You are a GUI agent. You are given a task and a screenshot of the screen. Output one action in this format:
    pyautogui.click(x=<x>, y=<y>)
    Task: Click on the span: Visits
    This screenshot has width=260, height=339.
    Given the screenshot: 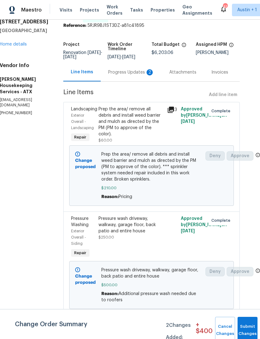 What is the action you would take?
    pyautogui.click(x=66, y=10)
    